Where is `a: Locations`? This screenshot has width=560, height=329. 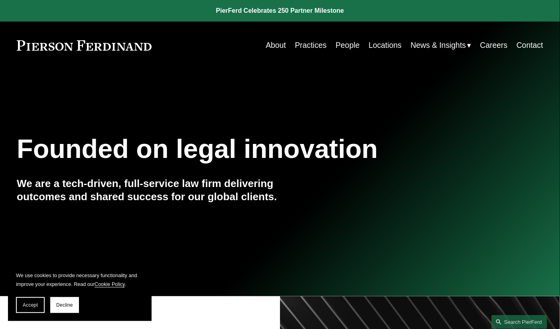
a: Locations is located at coordinates (385, 45).